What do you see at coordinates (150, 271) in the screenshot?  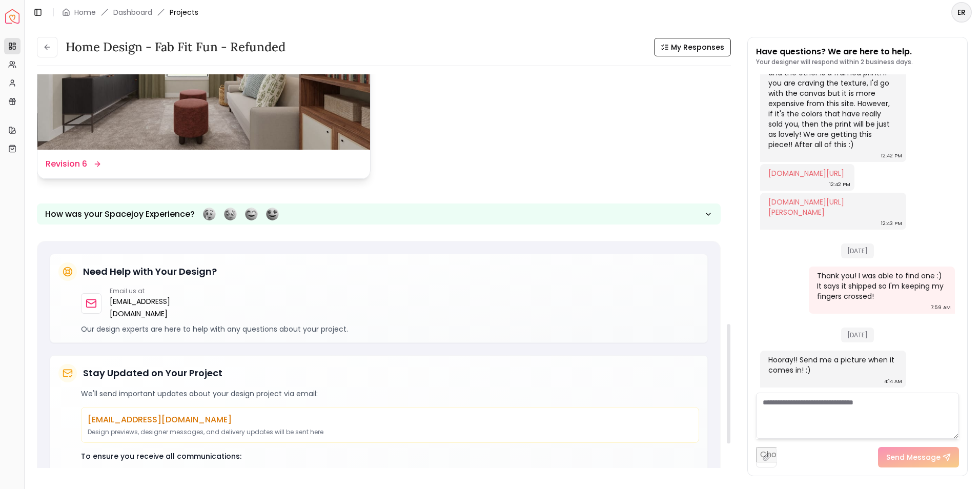 I see `h5: Need Help with Your Design?` at bounding box center [150, 271].